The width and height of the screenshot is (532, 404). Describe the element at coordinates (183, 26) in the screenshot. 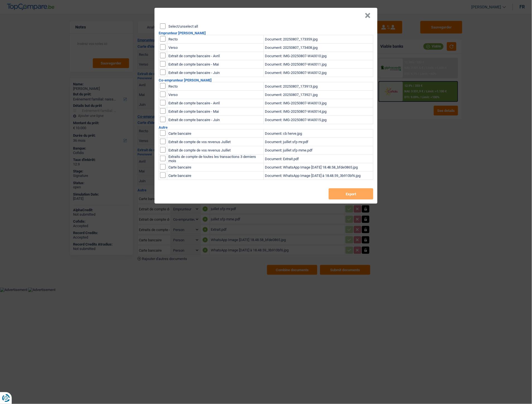

I see `label: Select/unselect all` at that location.